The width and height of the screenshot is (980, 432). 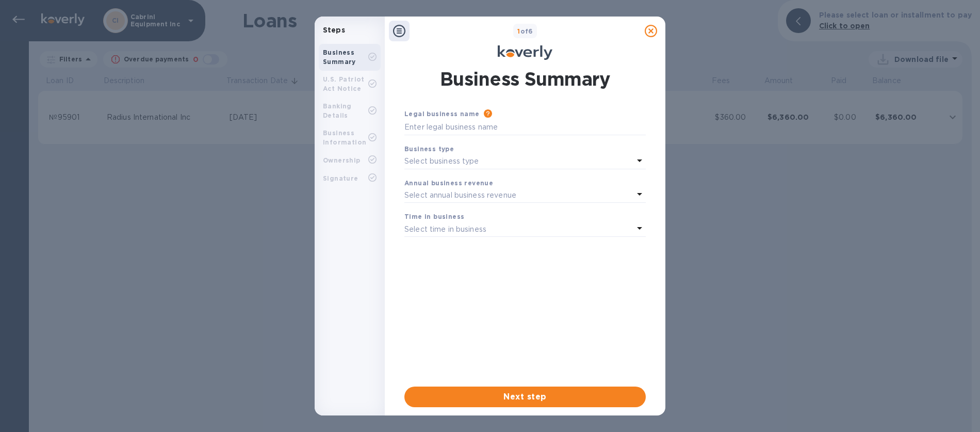 What do you see at coordinates (343, 83) in the screenshot?
I see `b: U.S. Patriot Act Notice` at bounding box center [343, 83].